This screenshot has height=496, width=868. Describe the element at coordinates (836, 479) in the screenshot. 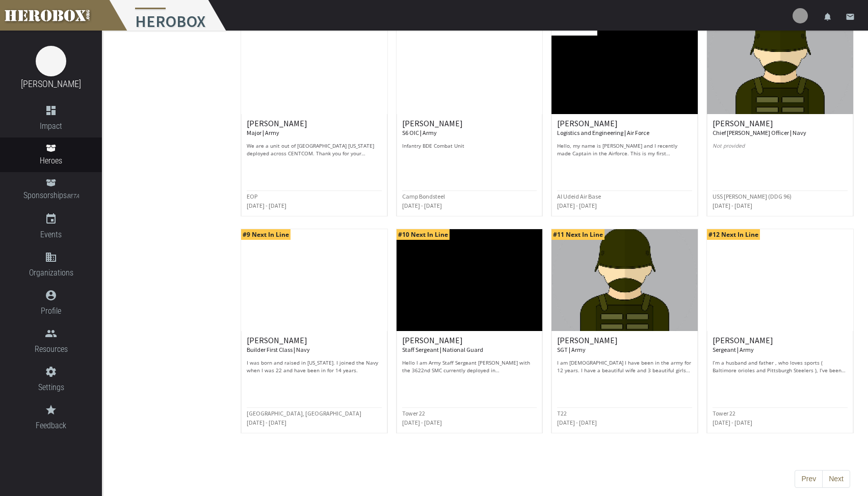

I see `button: Next` at that location.